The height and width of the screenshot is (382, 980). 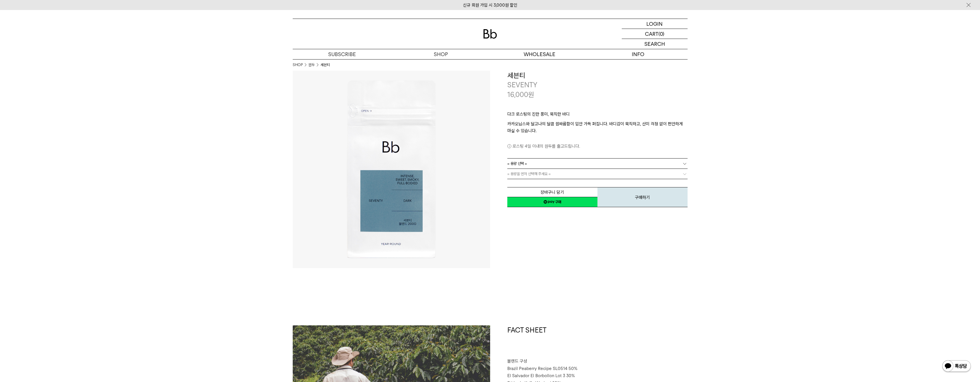 I want to click on span: Brazil Peaberry Recipe SL0514 50%, so click(x=543, y=368).